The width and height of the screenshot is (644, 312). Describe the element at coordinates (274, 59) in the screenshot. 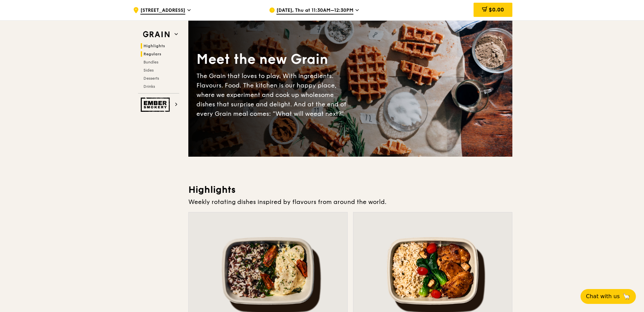

I see `div: Meet the new Grain` at that location.